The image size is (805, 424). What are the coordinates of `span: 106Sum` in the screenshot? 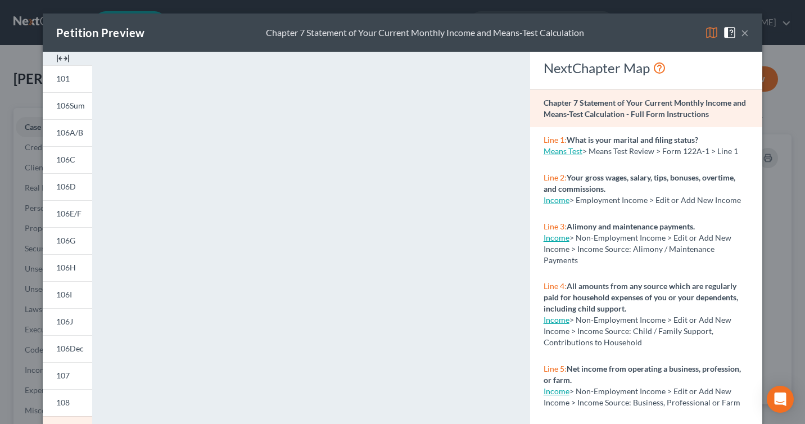 It's located at (70, 105).